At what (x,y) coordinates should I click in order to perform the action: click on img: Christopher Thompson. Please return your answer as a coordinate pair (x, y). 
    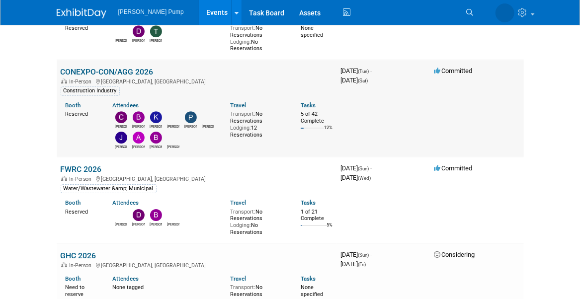
    Looking at the image, I should click on (121, 117).